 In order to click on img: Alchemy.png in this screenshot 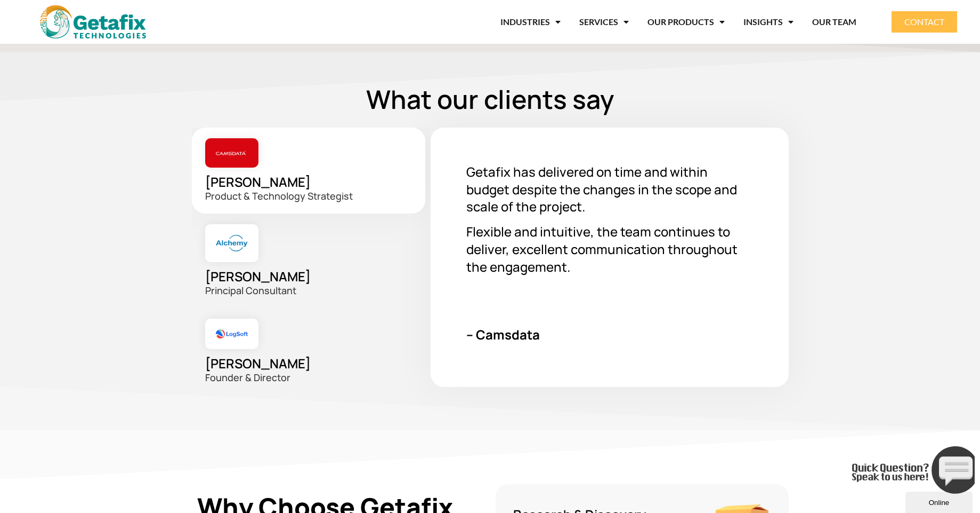, I will do `click(232, 243)`.